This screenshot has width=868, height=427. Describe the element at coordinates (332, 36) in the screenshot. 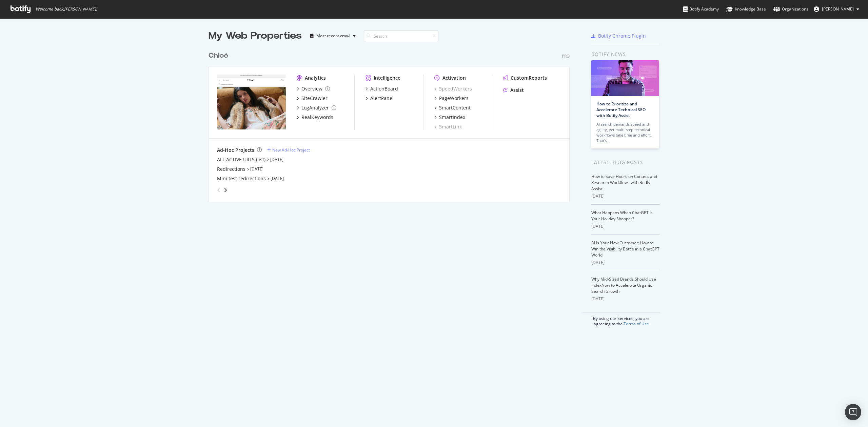

I see `button: Most recent crawl` at that location.